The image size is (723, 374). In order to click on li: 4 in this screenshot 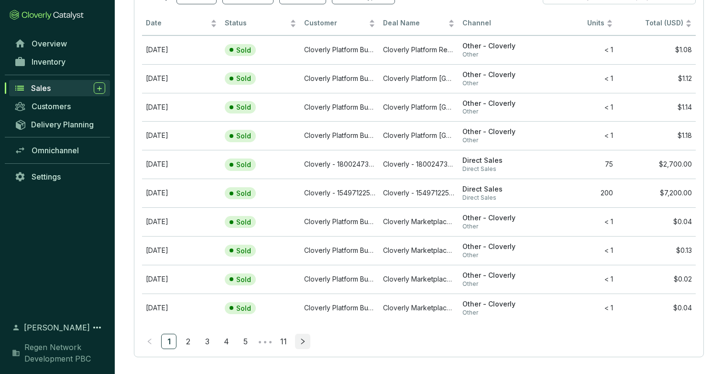, I will do `click(226, 341)`.